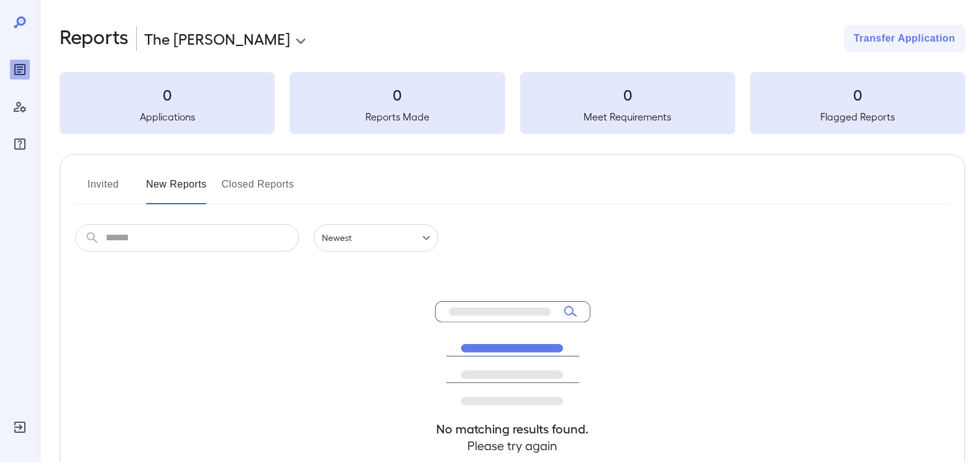  What do you see at coordinates (103, 189) in the screenshot?
I see `button: Invited` at bounding box center [103, 189].